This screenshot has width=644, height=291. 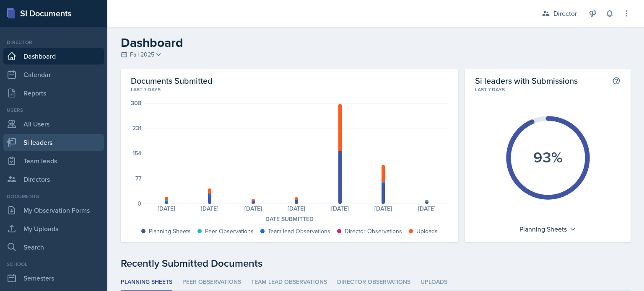 What do you see at coordinates (136, 103) in the screenshot?
I see `div: 308` at bounding box center [136, 103].